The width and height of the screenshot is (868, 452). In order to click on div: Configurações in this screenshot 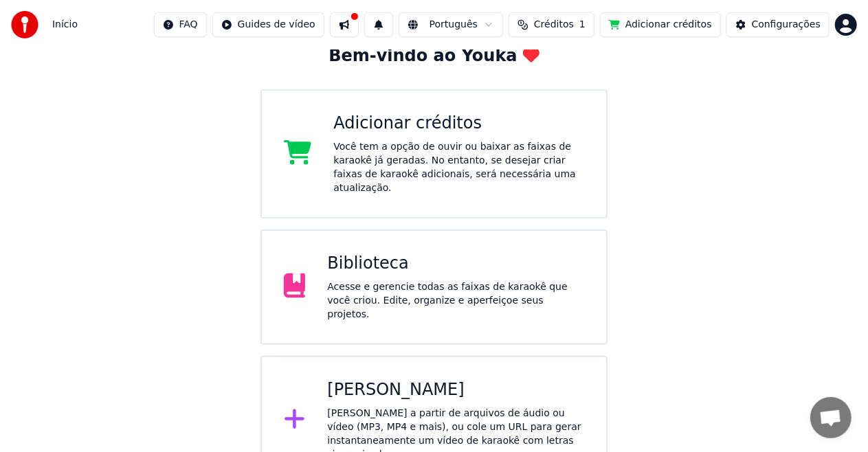, I will do `click(787, 25)`.